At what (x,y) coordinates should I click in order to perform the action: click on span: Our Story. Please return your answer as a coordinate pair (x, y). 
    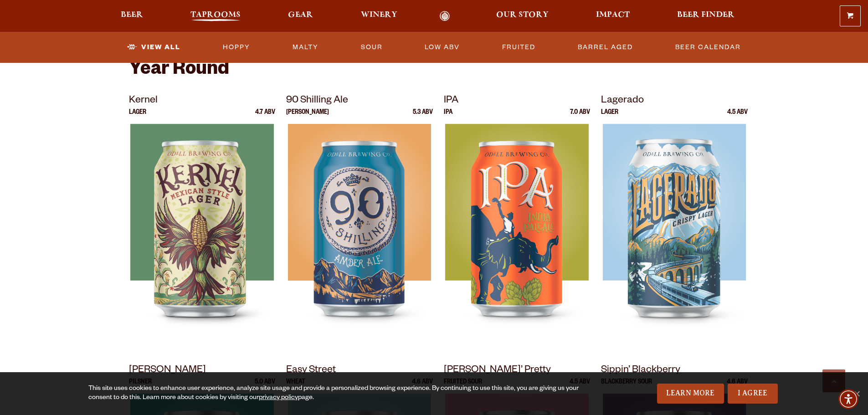
    Looking at the image, I should click on (522, 15).